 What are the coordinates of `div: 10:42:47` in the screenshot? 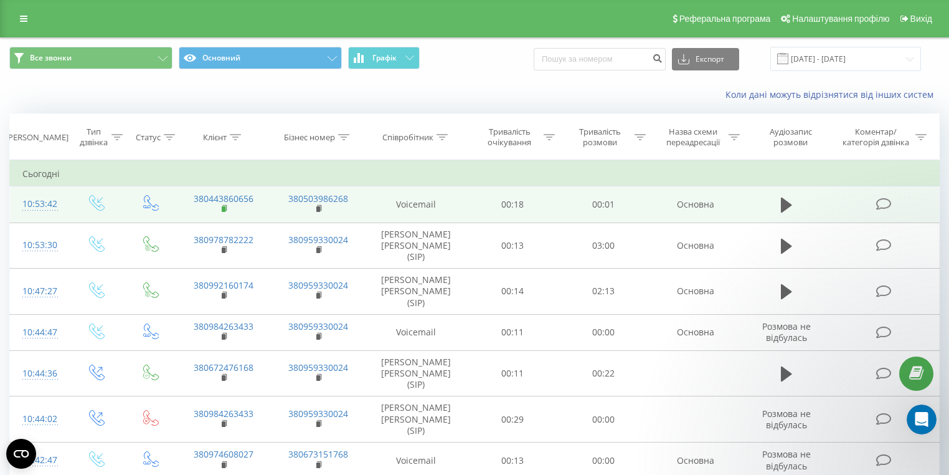 It's located at (39, 460).